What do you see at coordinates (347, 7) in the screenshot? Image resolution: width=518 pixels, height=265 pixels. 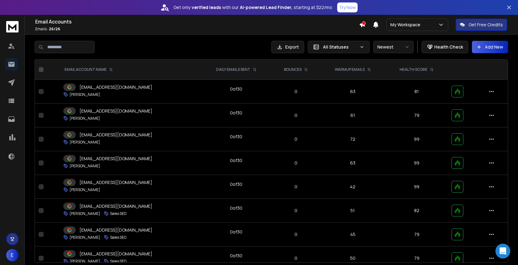 I see `button: Try Now` at bounding box center [347, 7].